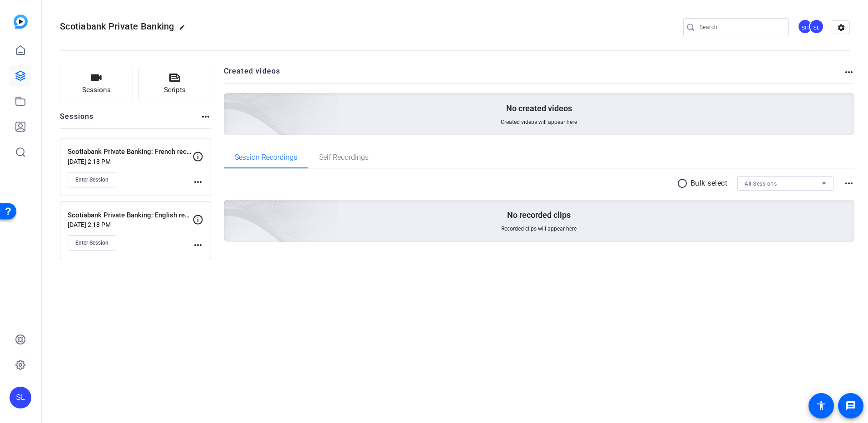 Image resolution: width=868 pixels, height=423 pixels. What do you see at coordinates (684, 183) in the screenshot?
I see `mat-icon: radio_button_unchecked` at bounding box center [684, 183].